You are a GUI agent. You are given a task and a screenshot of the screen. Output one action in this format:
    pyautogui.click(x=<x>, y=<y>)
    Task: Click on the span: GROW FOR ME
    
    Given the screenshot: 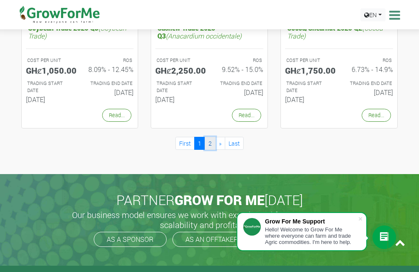 What is the action you would take?
    pyautogui.click(x=219, y=200)
    